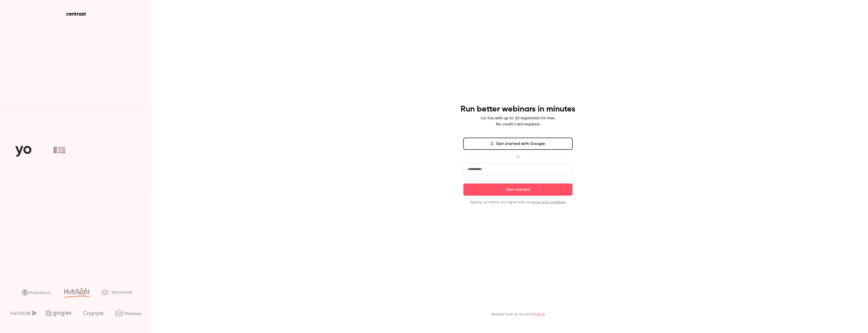 This screenshot has height=333, width=868. What do you see at coordinates (518, 109) in the screenshot?
I see `h4: Run better webinars in minutes` at bounding box center [518, 109].